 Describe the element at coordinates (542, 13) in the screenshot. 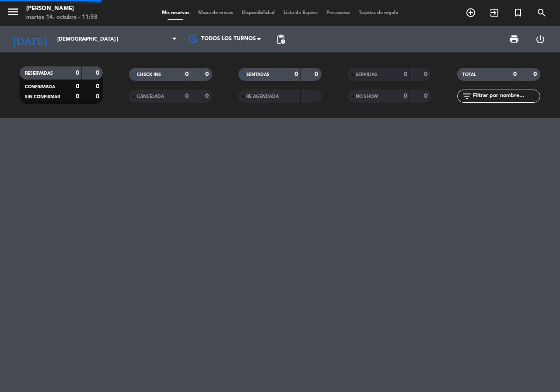

I see `i: search` at that location.